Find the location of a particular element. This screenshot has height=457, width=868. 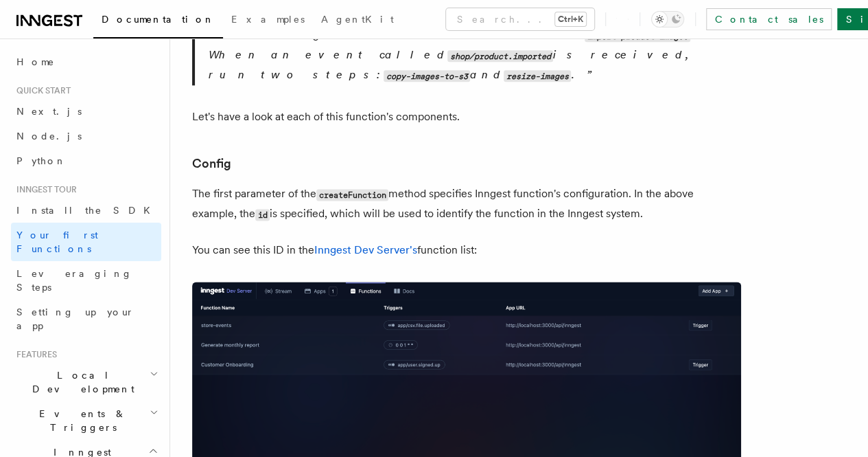

code: createFunction is located at coordinates (352, 194).